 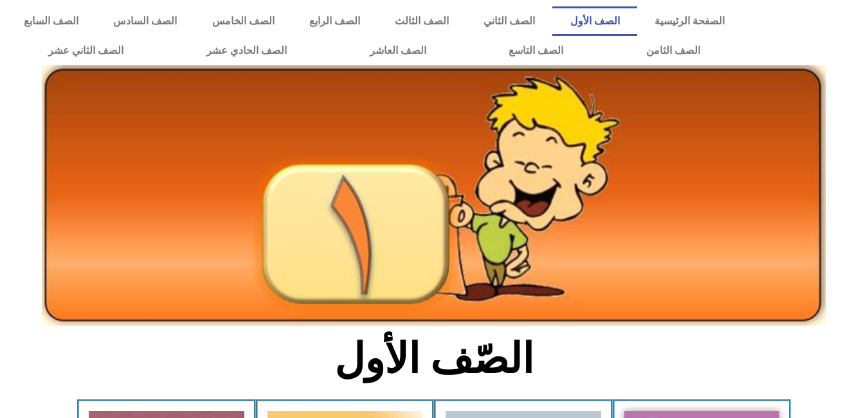 I want to click on a: الصف السابع, so click(x=51, y=21).